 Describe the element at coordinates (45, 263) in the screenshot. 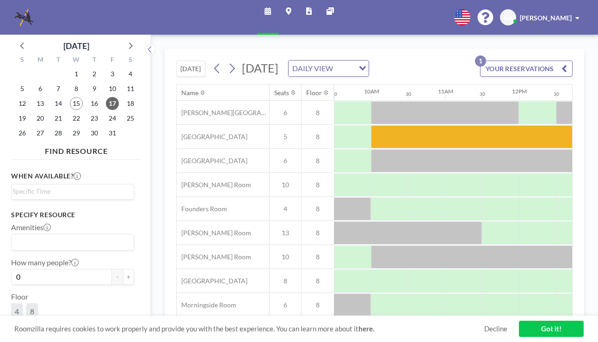

I see `label: How many people?` at that location.